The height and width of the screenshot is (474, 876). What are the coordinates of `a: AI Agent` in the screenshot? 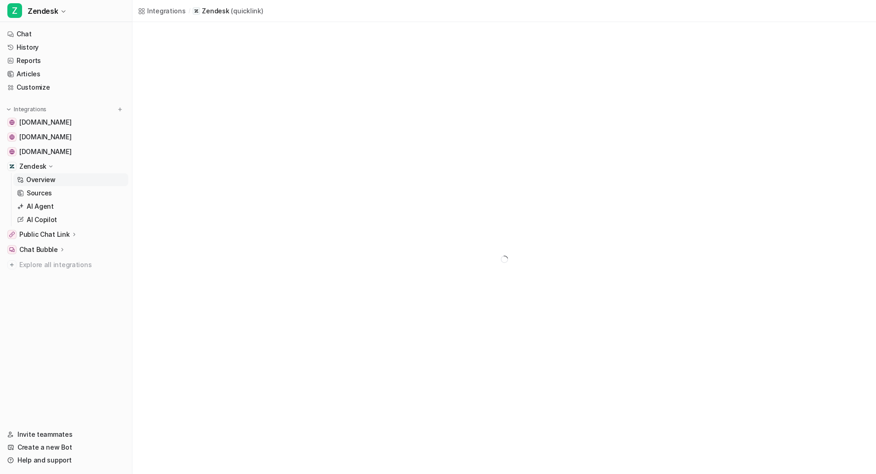 It's located at (71, 207).